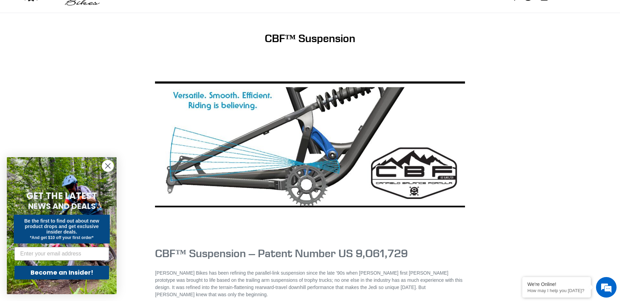  What do you see at coordinates (62, 227) in the screenshot?
I see `span: Be the first to find out about new product drops and get exclusive insider deals.` at bounding box center [62, 227].